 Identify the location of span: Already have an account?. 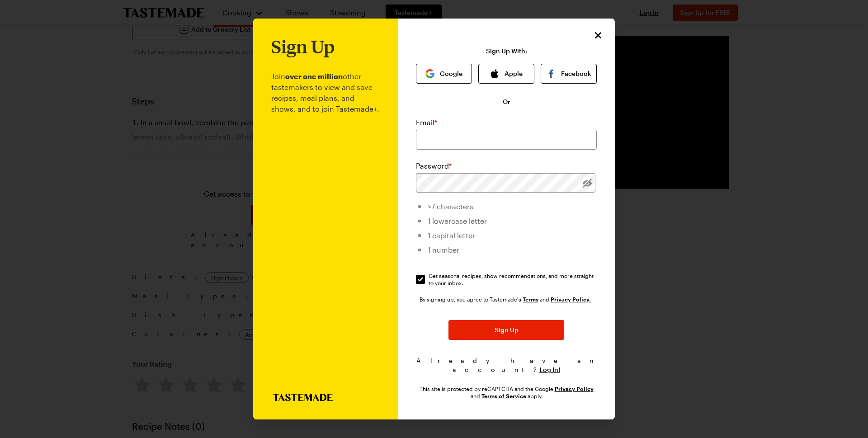
(506, 365).